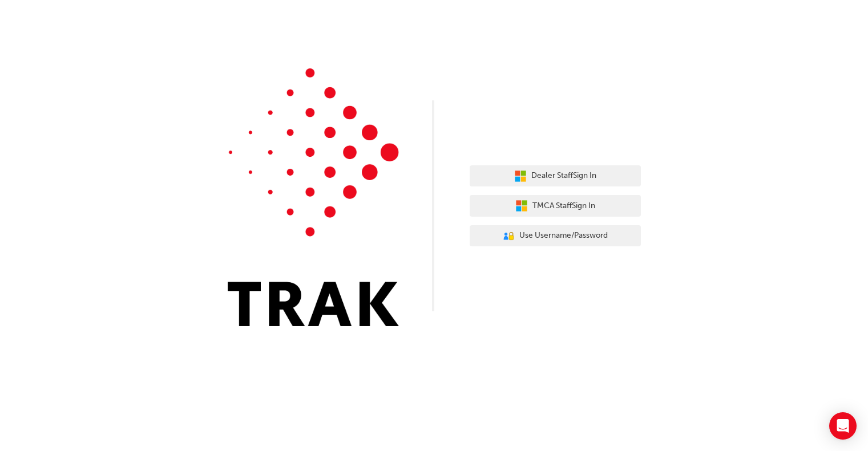 This screenshot has width=868, height=451. I want to click on img: Trak, so click(313, 197).